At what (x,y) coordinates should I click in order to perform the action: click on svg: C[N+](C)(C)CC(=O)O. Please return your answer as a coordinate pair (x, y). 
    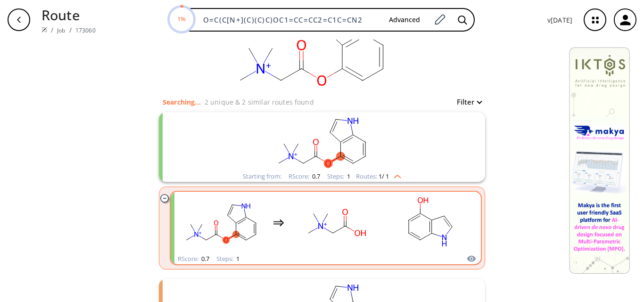
    Looking at the image, I should click on (336, 222).